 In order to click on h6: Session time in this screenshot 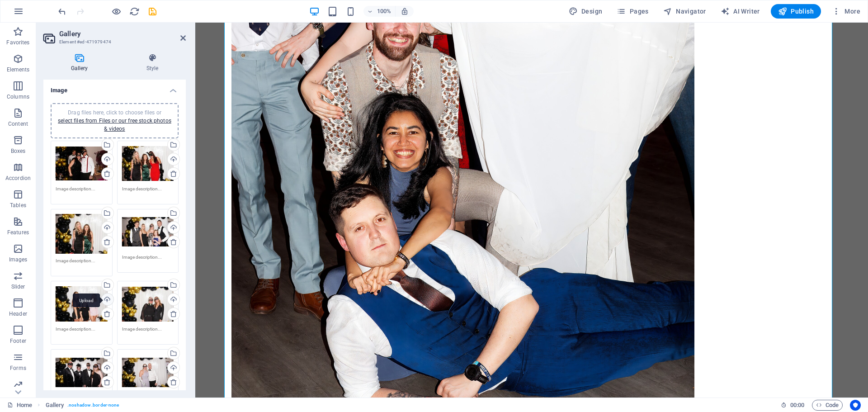, I will do `click(792, 406)`.